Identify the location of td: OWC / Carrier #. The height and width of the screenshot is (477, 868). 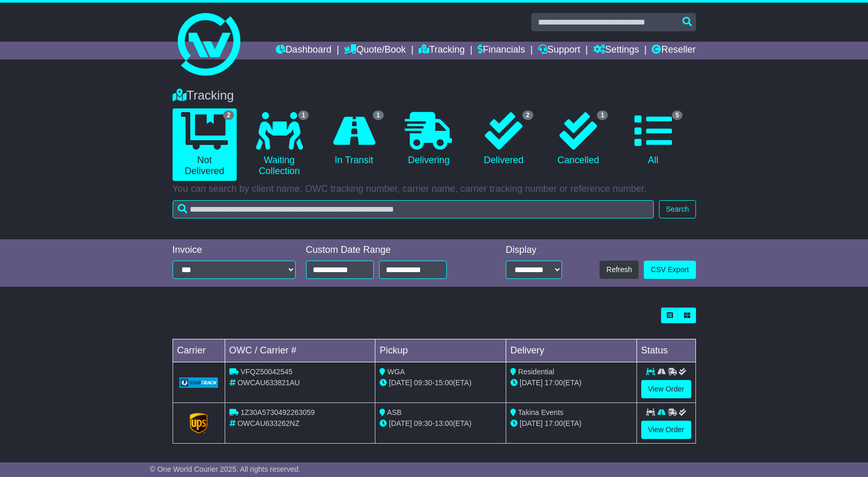
(299, 351).